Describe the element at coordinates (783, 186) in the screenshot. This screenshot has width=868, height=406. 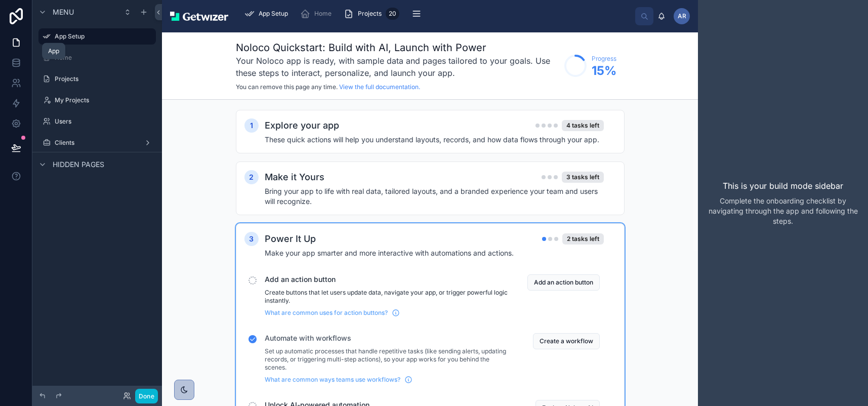
I see `p: This is your build mode sidebar` at that location.